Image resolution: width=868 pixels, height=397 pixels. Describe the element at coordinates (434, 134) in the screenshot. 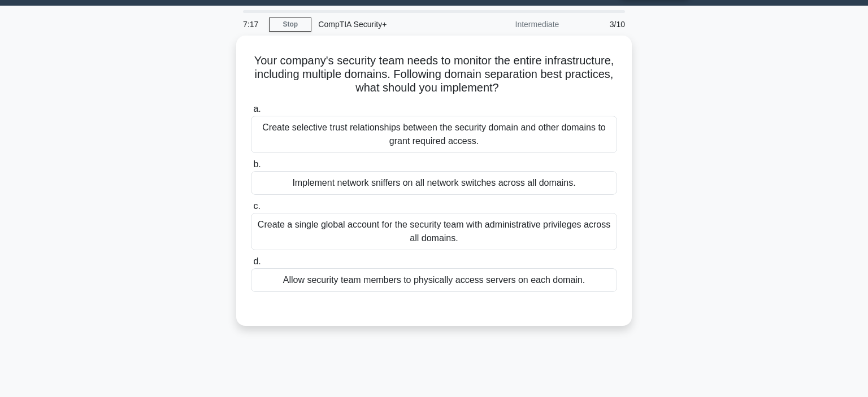

I see `div: Create selective trust relationships between the security domain and other domains to grant requi...` at that location.